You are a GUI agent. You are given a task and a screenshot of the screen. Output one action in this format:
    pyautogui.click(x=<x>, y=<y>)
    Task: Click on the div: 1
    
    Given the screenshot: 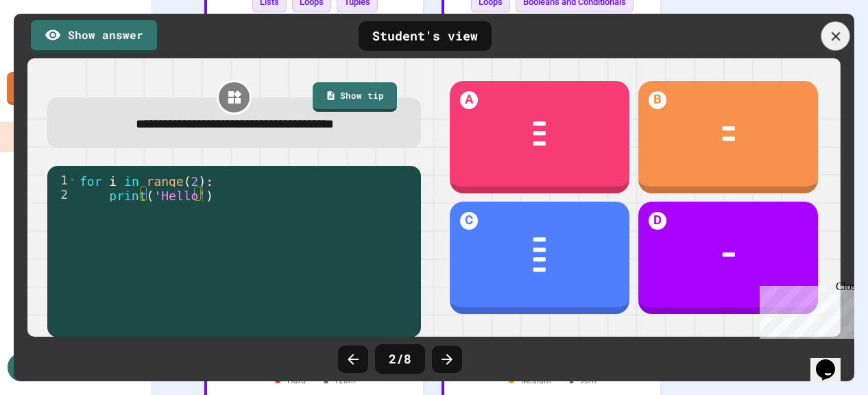 What is the action you would take?
    pyautogui.click(x=62, y=180)
    